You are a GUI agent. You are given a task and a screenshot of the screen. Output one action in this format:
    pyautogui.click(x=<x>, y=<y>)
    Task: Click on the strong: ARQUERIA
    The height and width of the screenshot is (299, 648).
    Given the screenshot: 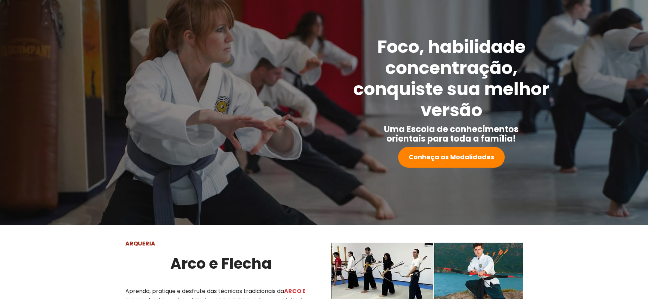 What is the action you would take?
    pyautogui.click(x=140, y=243)
    